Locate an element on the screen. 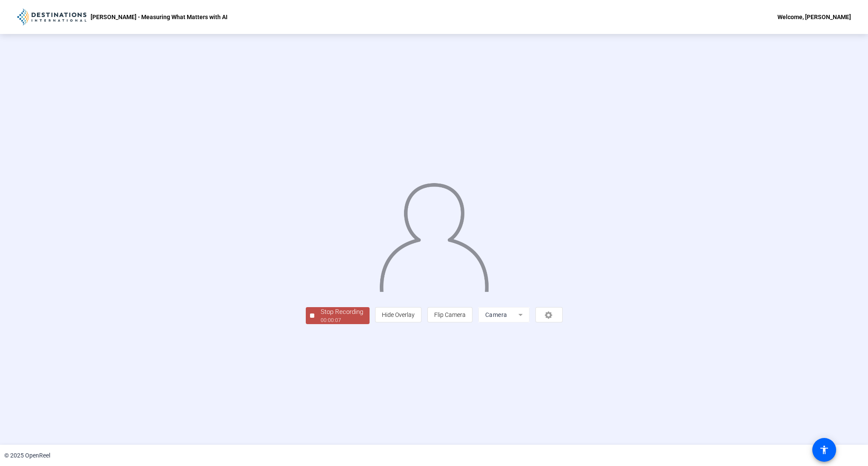  button: Flip Camera is located at coordinates (450, 315).